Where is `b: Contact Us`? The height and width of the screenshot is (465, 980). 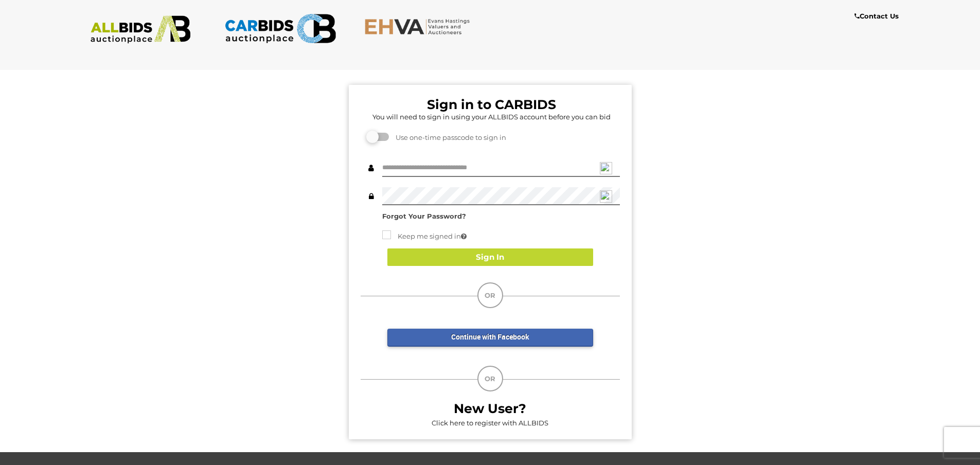
b: Contact Us is located at coordinates (877, 16).